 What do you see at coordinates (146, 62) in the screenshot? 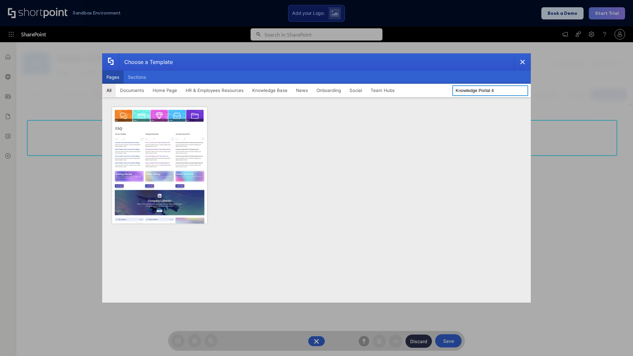
I see `div: Choose a Template` at bounding box center [146, 62].